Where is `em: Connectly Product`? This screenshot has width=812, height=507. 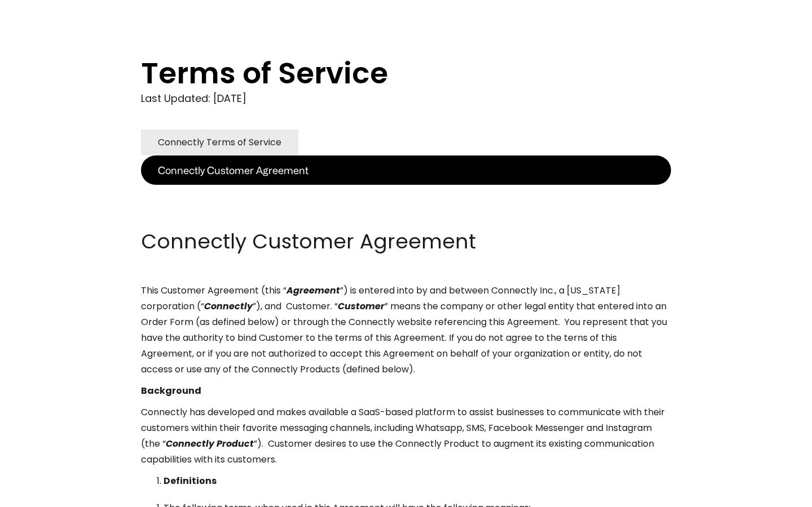
em: Connectly Product is located at coordinates (210, 443).